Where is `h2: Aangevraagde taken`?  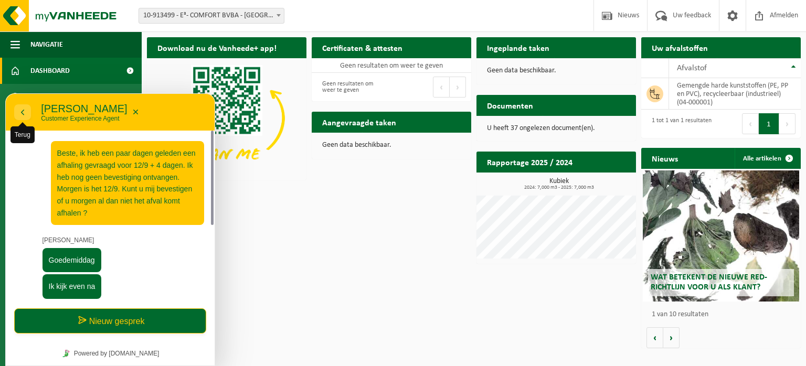
h2: Aangevraagde taken is located at coordinates (359, 122).